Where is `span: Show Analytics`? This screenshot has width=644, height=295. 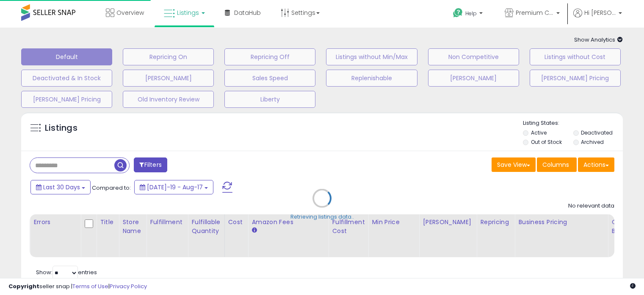 span: Show Analytics is located at coordinates (599, 40).